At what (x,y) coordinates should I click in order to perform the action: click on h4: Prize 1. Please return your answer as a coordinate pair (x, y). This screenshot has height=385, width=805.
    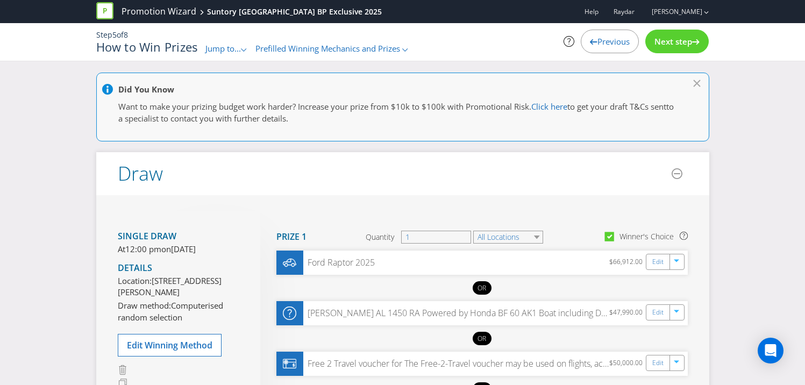
    Looking at the image, I should click on (291, 237).